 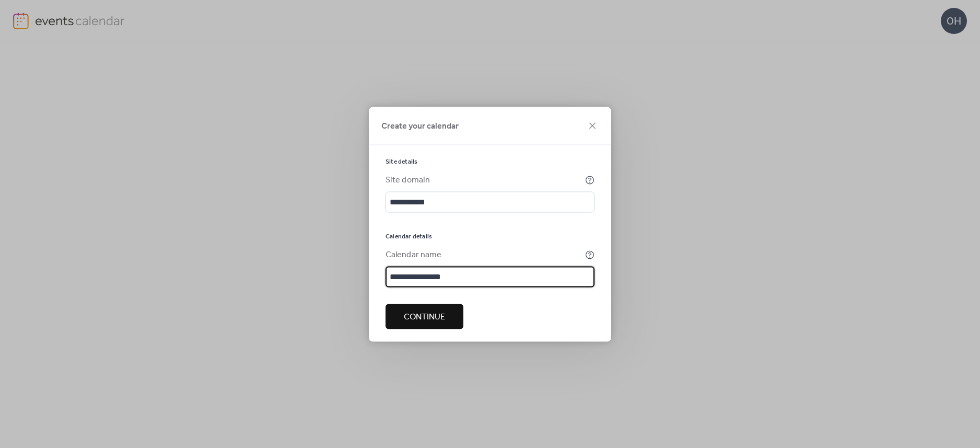 I want to click on button: Continue, so click(x=424, y=316).